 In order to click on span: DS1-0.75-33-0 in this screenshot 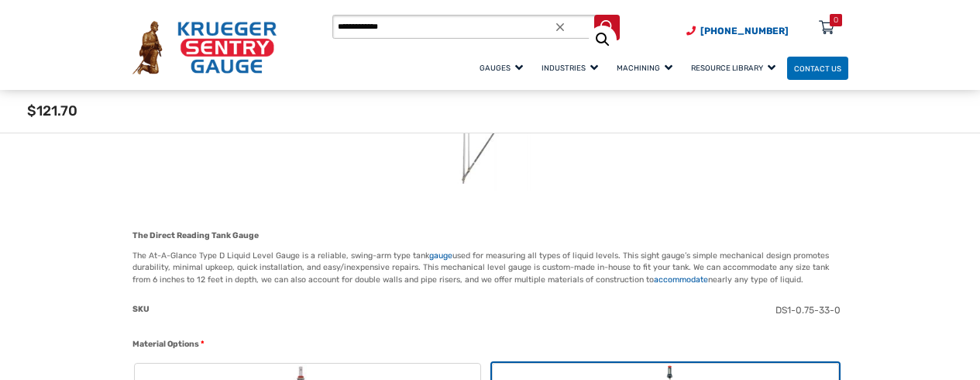, I will do `click(808, 310)`.